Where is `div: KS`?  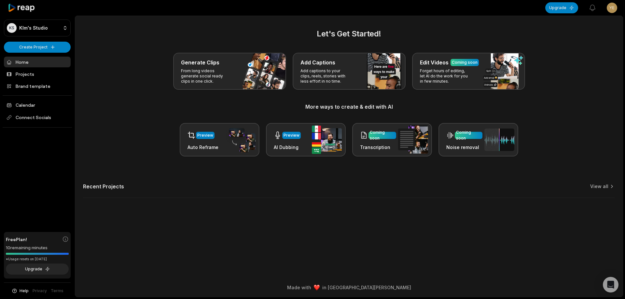 div: KS is located at coordinates (12, 28).